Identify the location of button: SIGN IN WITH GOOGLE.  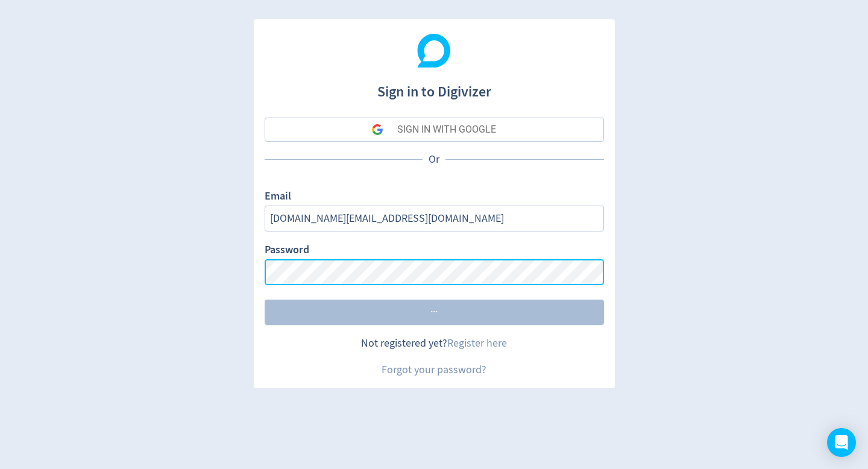
(434, 130).